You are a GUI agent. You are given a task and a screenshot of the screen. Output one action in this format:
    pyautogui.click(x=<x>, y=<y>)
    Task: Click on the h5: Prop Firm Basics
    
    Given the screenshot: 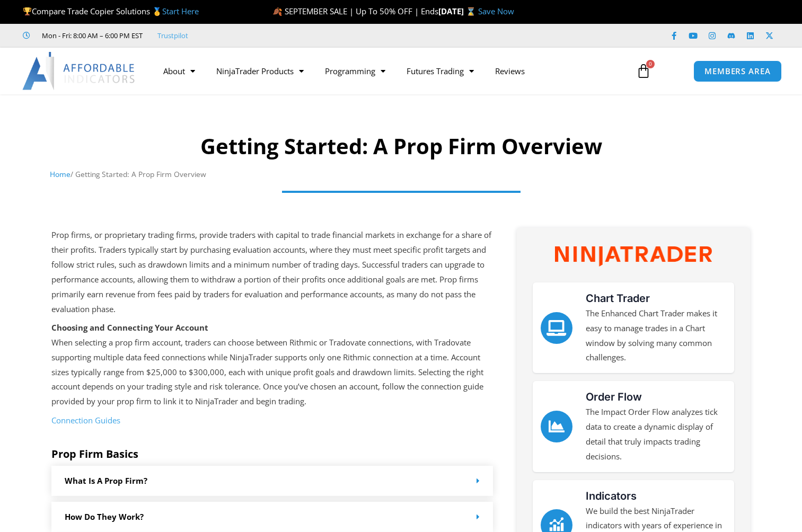 What is the action you would take?
    pyautogui.click(x=273, y=454)
    